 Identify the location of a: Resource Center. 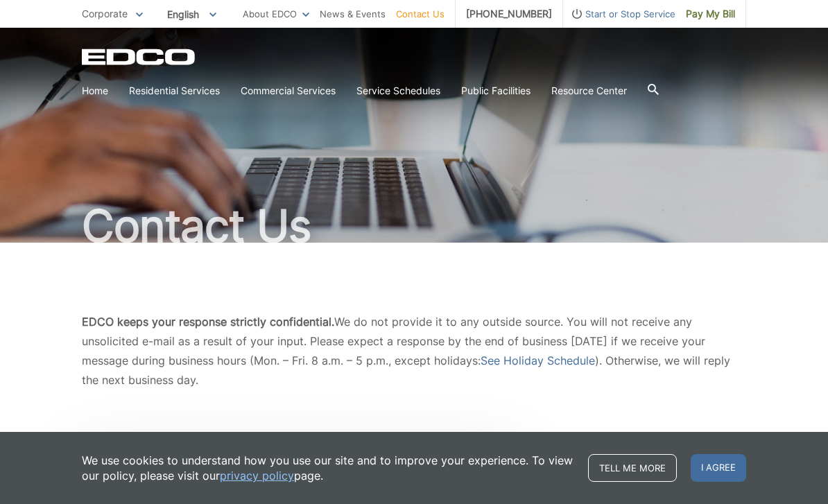
(588, 91).